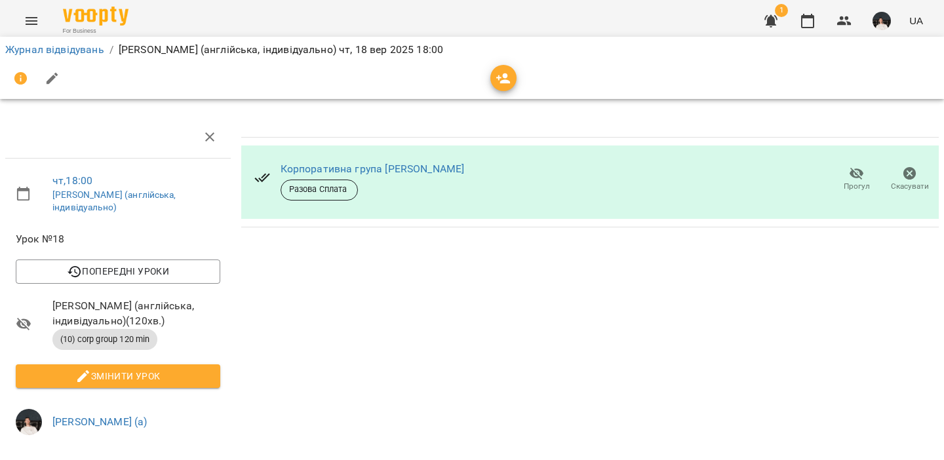  Describe the element at coordinates (96, 31) in the screenshot. I see `span: For Business` at that location.